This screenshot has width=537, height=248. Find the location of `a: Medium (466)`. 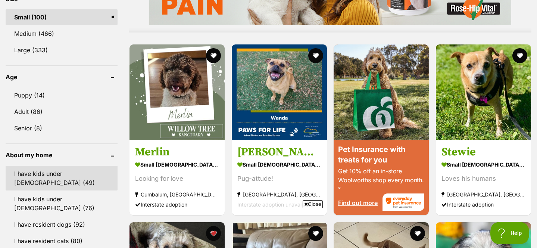

a: Medium (466) is located at coordinates (62, 34).